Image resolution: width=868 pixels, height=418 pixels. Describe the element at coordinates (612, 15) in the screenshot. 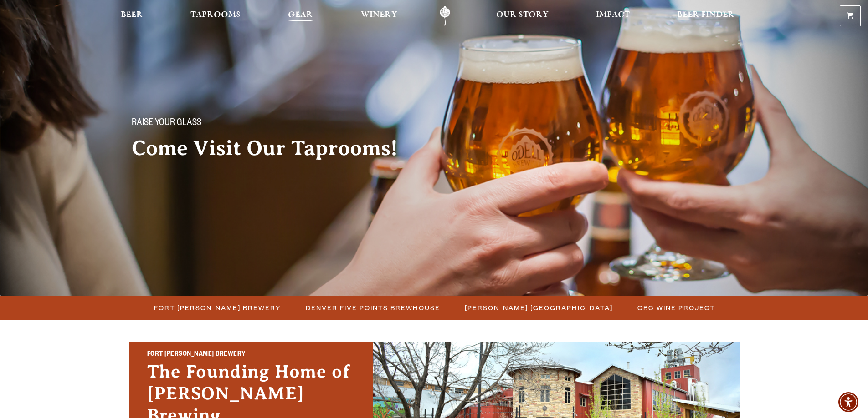

I see `span: Impact` at that location.